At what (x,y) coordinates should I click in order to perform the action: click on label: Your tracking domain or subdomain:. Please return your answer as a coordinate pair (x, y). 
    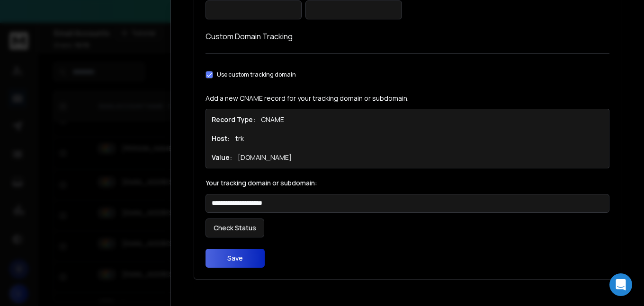
    Looking at the image, I should click on (407, 183).